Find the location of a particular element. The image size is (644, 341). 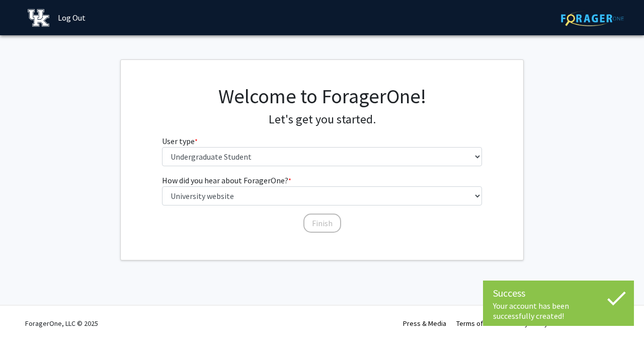

label: User type is located at coordinates (179, 141).